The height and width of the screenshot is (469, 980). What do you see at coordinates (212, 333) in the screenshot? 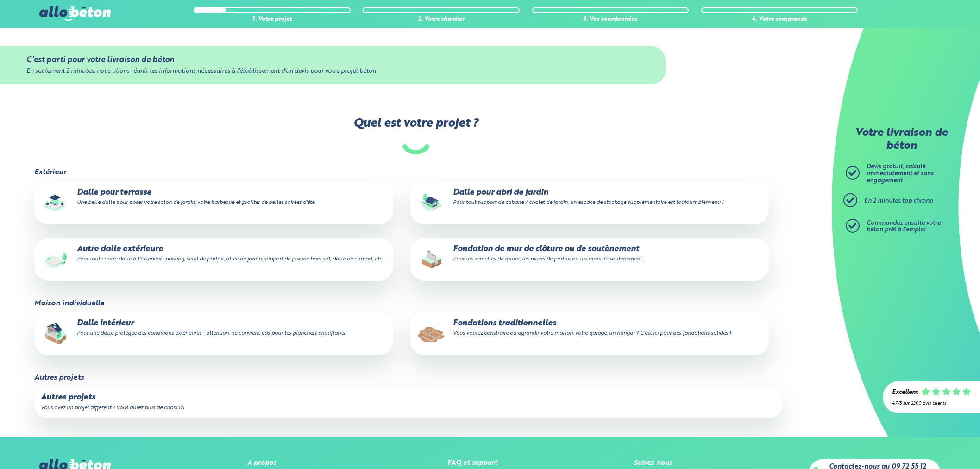
I see `small: Pour une dalle protégée des conditions extérieures - attention, ne convient pas pour les plancher...` at bounding box center [212, 333].